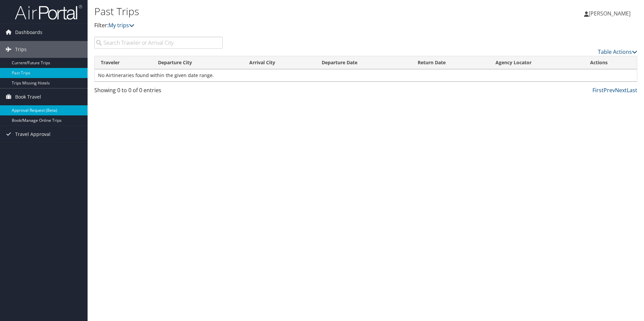  Describe the element at coordinates (450, 63) in the screenshot. I see `th: Return Date: activate to sort column ascending` at that location.